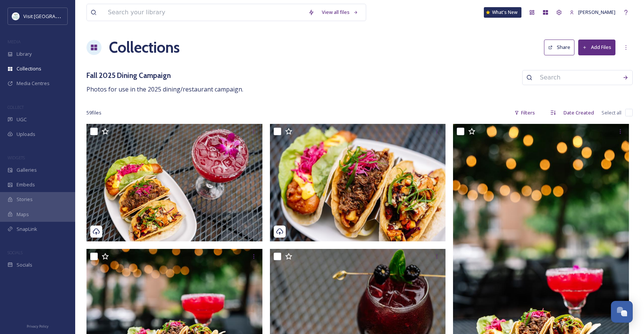 This screenshot has width=644, height=334. I want to click on span: UGC, so click(21, 119).